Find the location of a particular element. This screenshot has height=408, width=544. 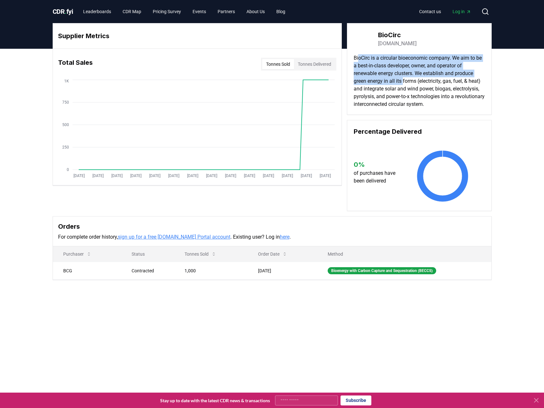

h3: 0 % is located at coordinates (377, 165).